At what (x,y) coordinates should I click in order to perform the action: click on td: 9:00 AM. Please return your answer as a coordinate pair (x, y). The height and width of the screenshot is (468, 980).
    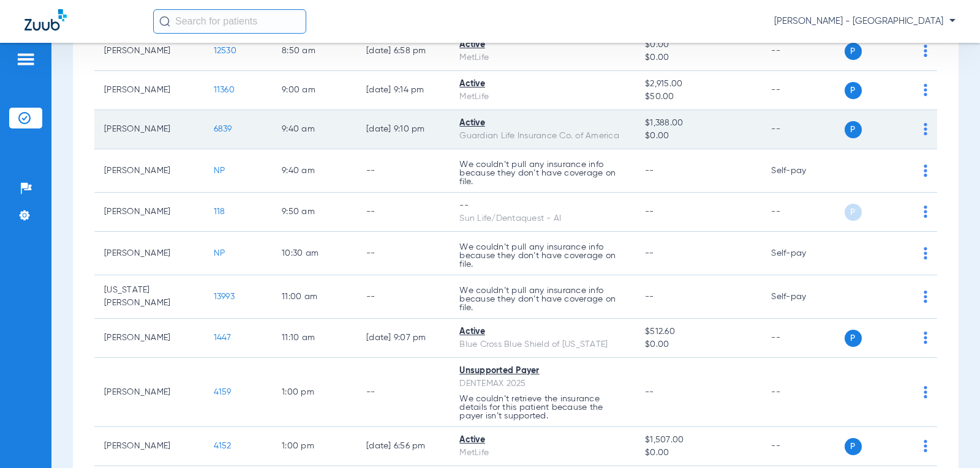
    Looking at the image, I should click on (314, 90).